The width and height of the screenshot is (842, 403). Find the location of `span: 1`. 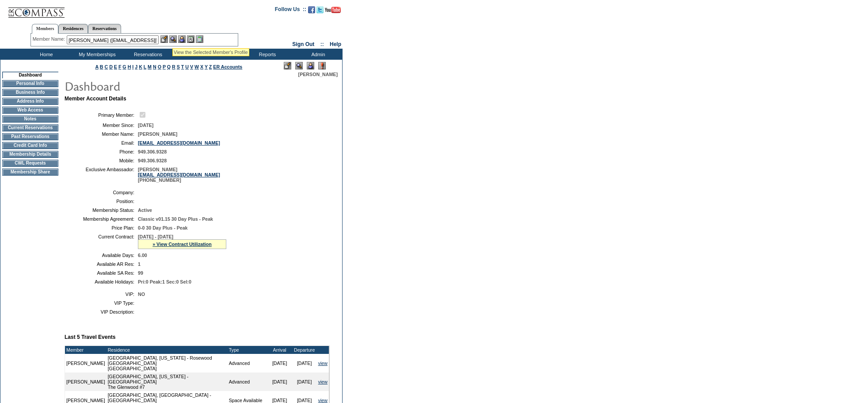

span: 1 is located at coordinates (139, 264).